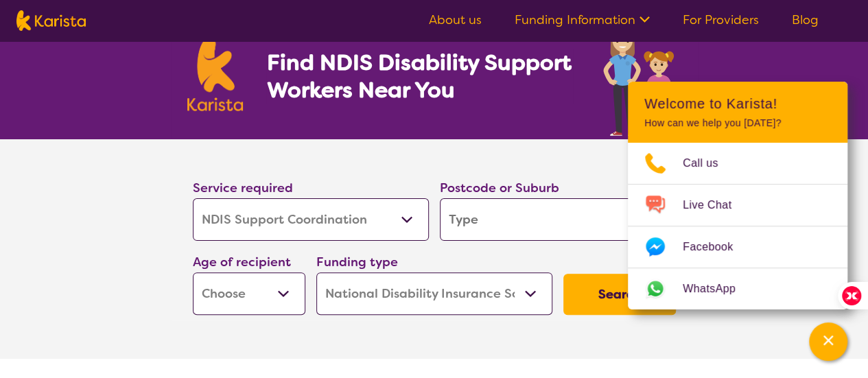 The height and width of the screenshot is (378, 868). Describe the element at coordinates (738, 289) in the screenshot. I see `a: Web link opens in a new tab.` at that location.